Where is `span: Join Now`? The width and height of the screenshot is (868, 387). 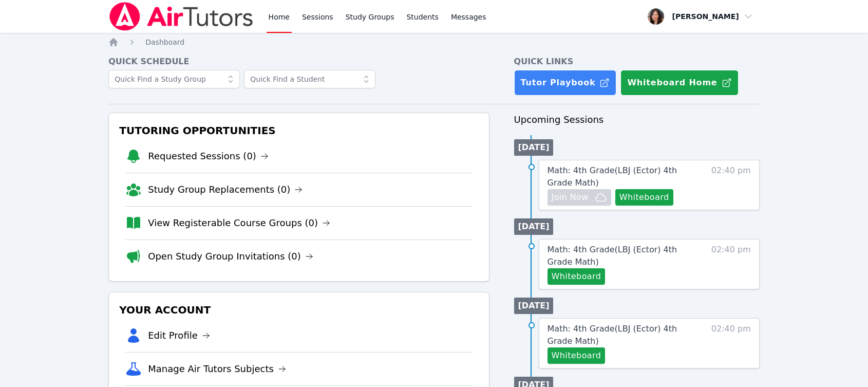
span: Join Now is located at coordinates (570, 197).